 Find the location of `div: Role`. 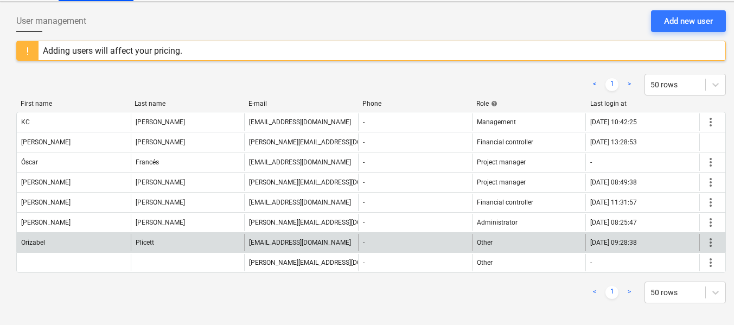

div: Role is located at coordinates (529, 104).